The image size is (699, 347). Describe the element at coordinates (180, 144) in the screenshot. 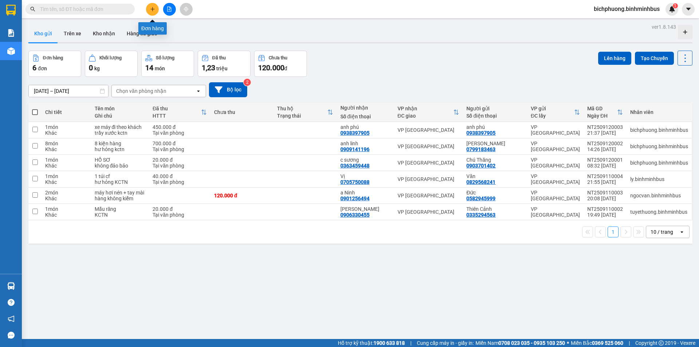

I see `div: 700.000 đ` at that location.